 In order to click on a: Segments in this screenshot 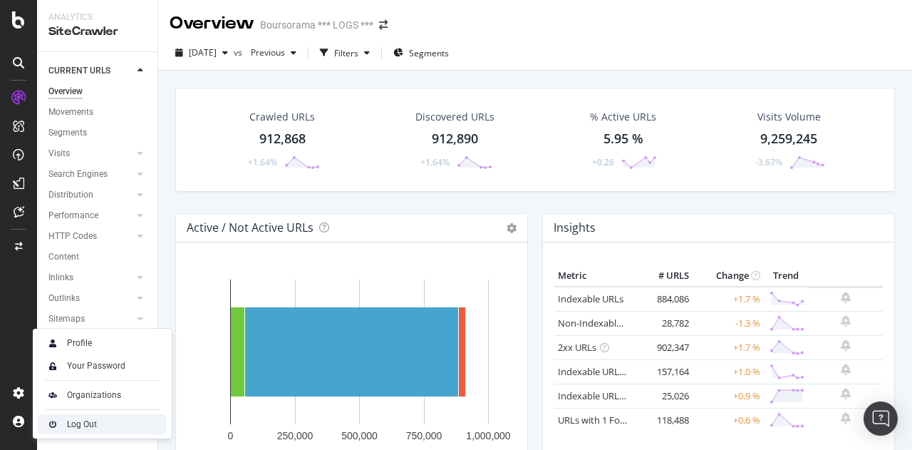, I will do `click(98, 133)`.